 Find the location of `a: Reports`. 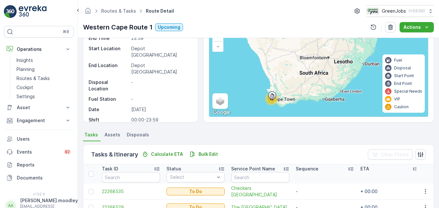

a: Reports is located at coordinates (39, 165).